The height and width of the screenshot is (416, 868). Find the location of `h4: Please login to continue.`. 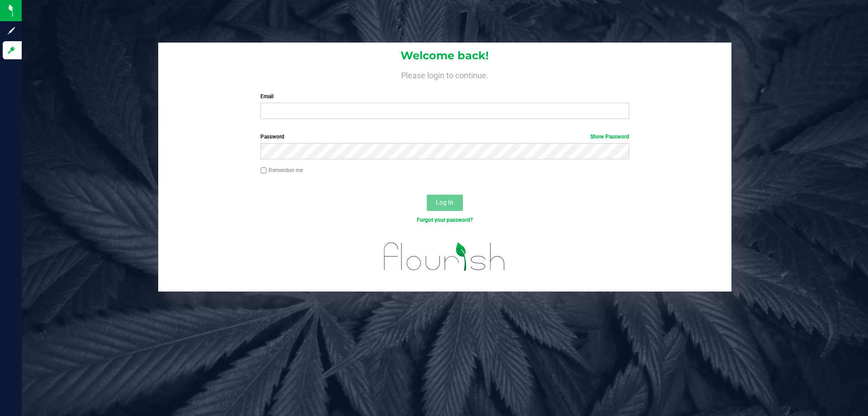

h4: Please login to continue. is located at coordinates (445, 75).